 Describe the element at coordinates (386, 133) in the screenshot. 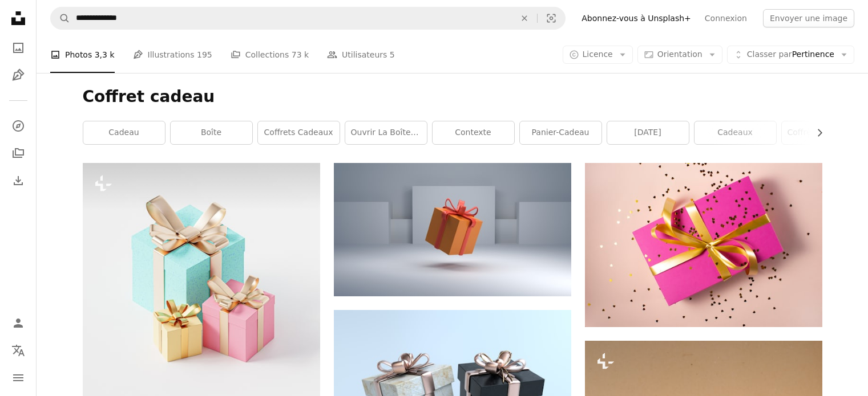

I see `a: Ouvrir la boîte cadeau` at that location.